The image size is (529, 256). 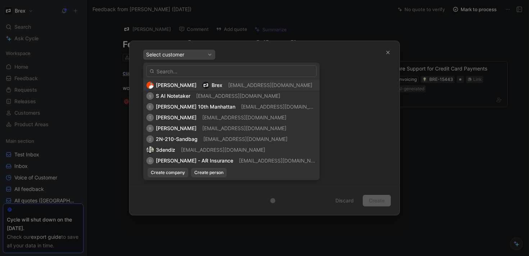 What do you see at coordinates (209, 173) in the screenshot?
I see `span: Create person` at bounding box center [209, 173].